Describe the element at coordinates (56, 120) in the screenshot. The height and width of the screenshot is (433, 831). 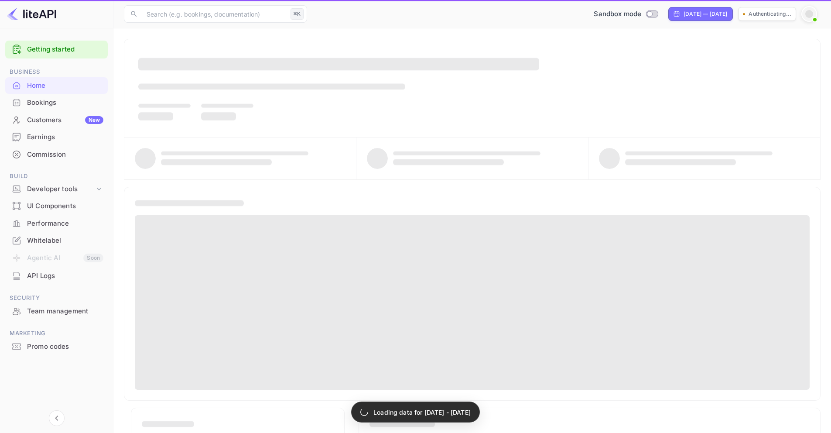
I see `a: CustomersNew` at that location.